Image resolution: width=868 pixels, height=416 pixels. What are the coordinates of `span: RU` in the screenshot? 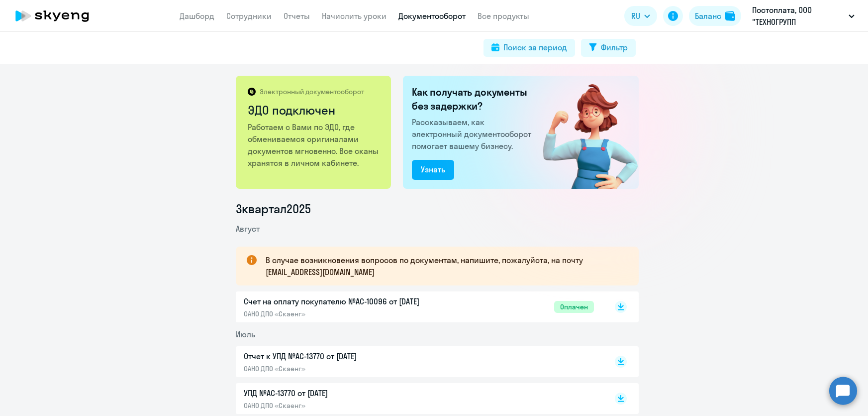 It's located at (636, 16).